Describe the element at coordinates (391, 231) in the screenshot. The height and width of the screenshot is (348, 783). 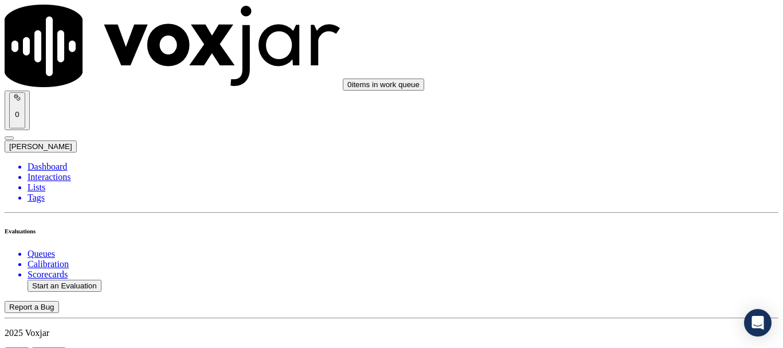
I see `h6: Evaluations` at that location.